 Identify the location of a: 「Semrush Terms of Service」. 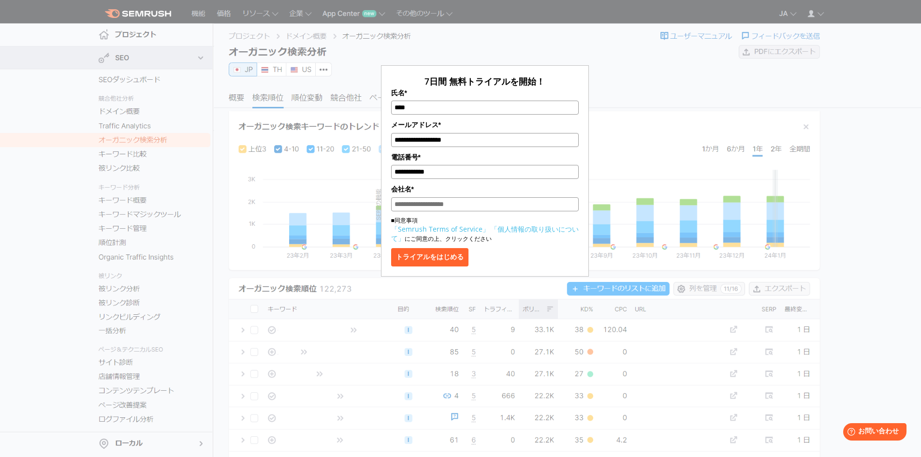
(440, 229).